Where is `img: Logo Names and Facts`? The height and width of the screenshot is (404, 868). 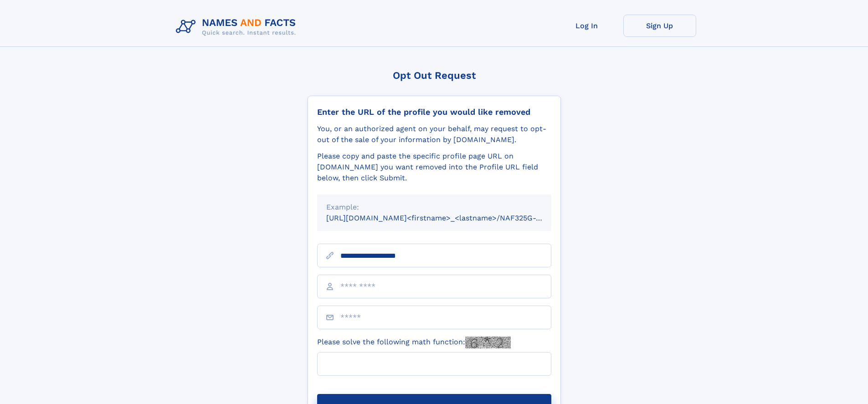
img: Logo Names and Facts is located at coordinates (238, 27).